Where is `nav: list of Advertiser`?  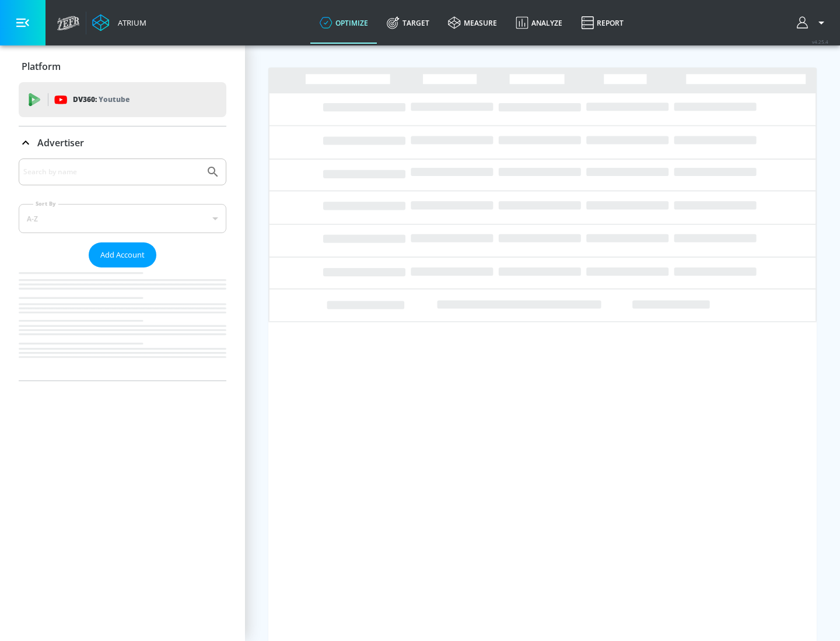
nav: list of Advertiser is located at coordinates (123, 324).